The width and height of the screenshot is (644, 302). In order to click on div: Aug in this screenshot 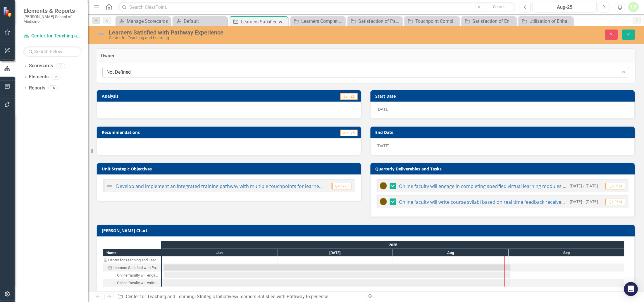, I will do `click(451, 253)`.